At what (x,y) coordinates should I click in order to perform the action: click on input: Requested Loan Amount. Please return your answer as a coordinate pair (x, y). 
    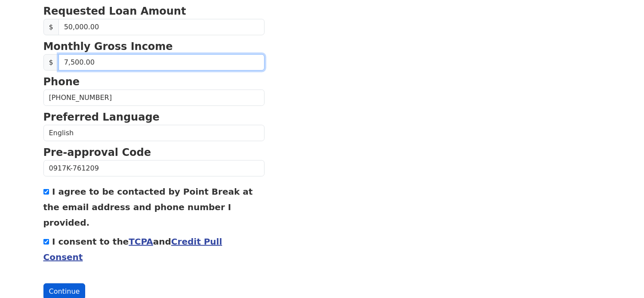
    Looking at the image, I should click on (161, 27).